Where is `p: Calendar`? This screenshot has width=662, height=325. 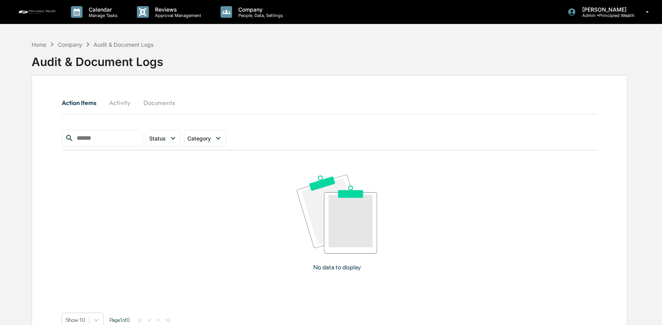 p: Calendar is located at coordinates (102, 9).